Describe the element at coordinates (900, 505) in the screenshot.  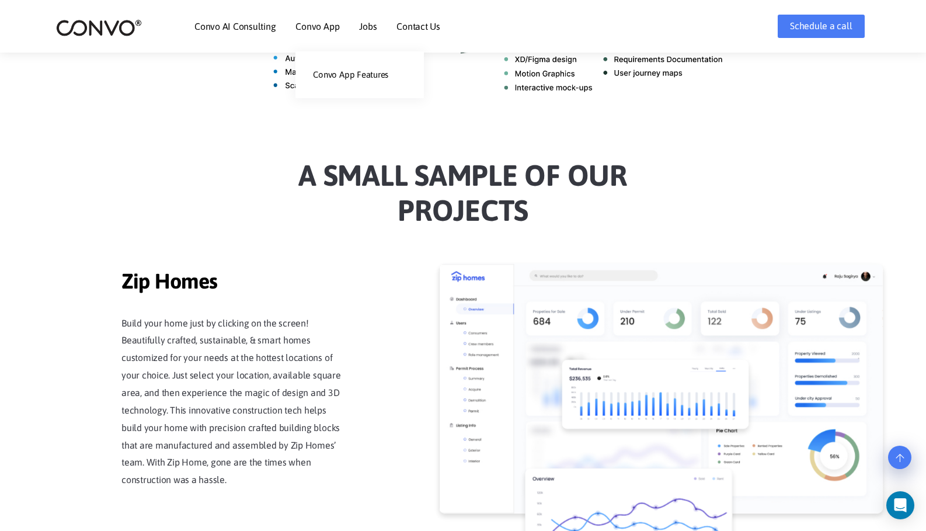
I see `div: Open Intercom Messenger` at that location.